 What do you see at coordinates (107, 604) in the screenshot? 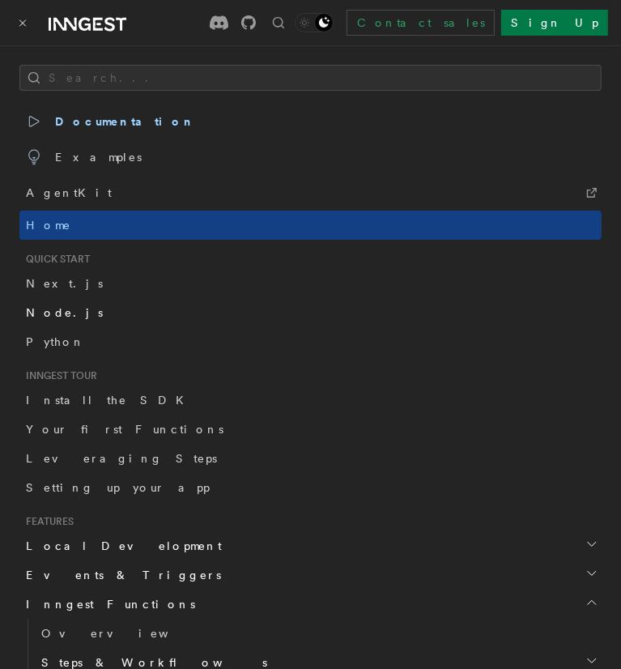
I see `span: Inngest Functions` at bounding box center [107, 604].